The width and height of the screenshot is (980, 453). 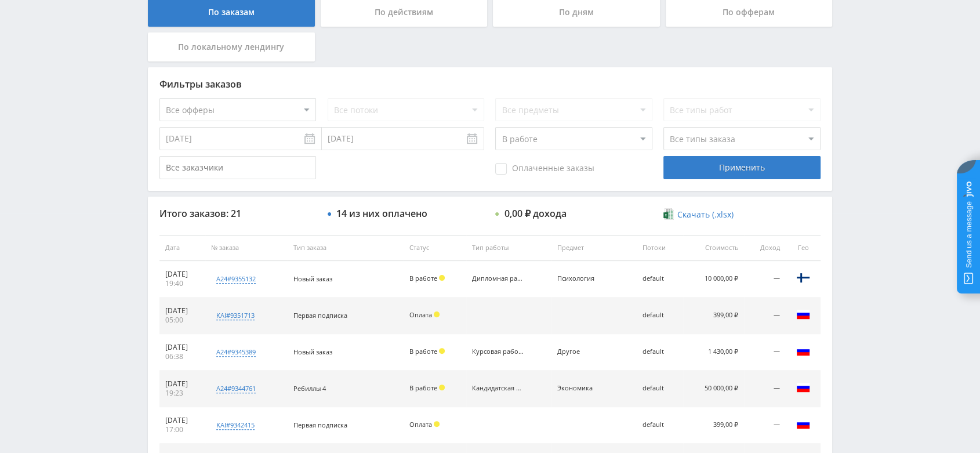 What do you see at coordinates (182, 320) in the screenshot?
I see `div: 05:00` at bounding box center [182, 320].